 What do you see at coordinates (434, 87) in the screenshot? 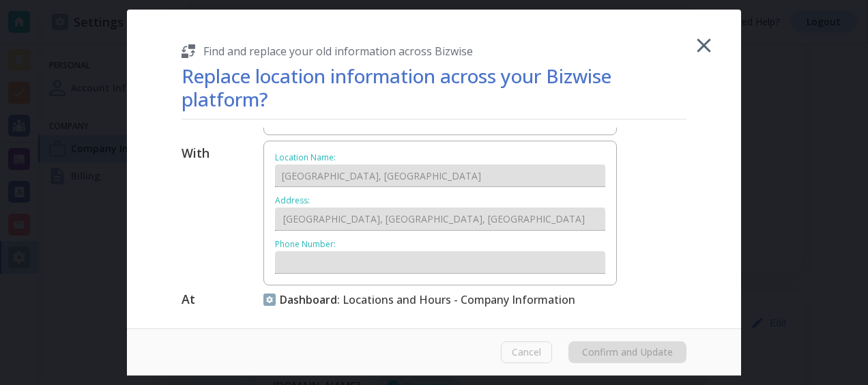
I see `h1: Replace location information across your Bizwise platform?` at bounding box center [434, 87].